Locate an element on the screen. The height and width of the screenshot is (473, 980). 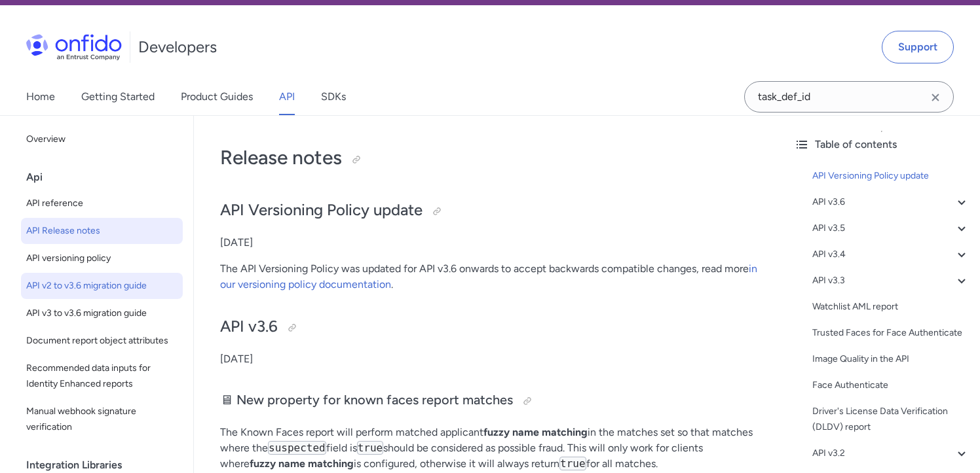
a: API v3.2 is located at coordinates (891, 454).